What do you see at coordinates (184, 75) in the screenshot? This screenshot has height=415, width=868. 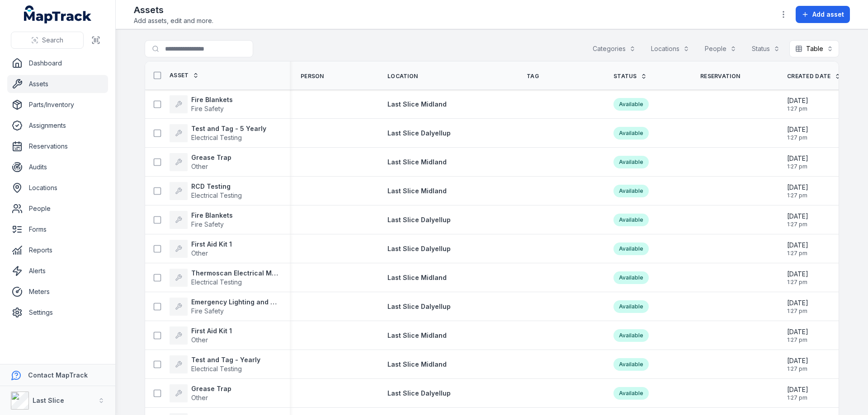 I see `a: Asset` at bounding box center [184, 75].